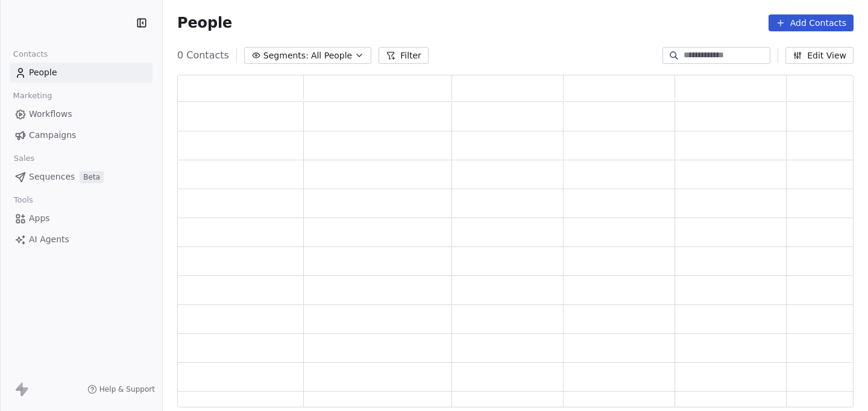 The height and width of the screenshot is (411, 868). What do you see at coordinates (39, 218) in the screenshot?
I see `span: Apps` at bounding box center [39, 218].